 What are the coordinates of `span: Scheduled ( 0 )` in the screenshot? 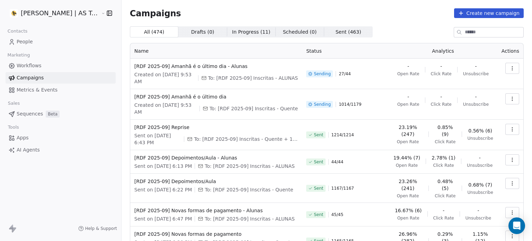 It's located at (300, 32).